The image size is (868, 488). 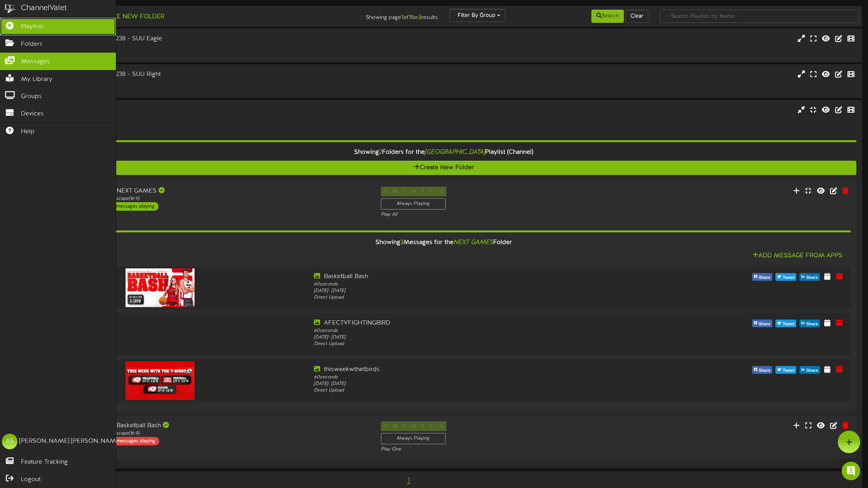 What do you see at coordinates (478, 370) in the screenshot?
I see `div: thisweekwthetbirds` at bounding box center [478, 370].